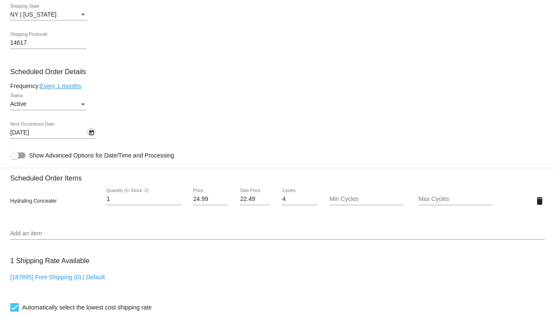  I want to click on a: [187895] Free Shipping (0) | Default, so click(57, 277).